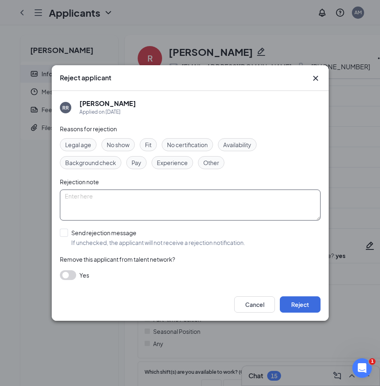 The height and width of the screenshot is (386, 380). What do you see at coordinates (255, 305) in the screenshot?
I see `button: Cancel` at bounding box center [255, 305].